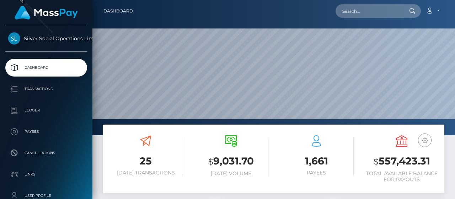 The width and height of the screenshot is (455, 199). I want to click on p: Links, so click(46, 174).